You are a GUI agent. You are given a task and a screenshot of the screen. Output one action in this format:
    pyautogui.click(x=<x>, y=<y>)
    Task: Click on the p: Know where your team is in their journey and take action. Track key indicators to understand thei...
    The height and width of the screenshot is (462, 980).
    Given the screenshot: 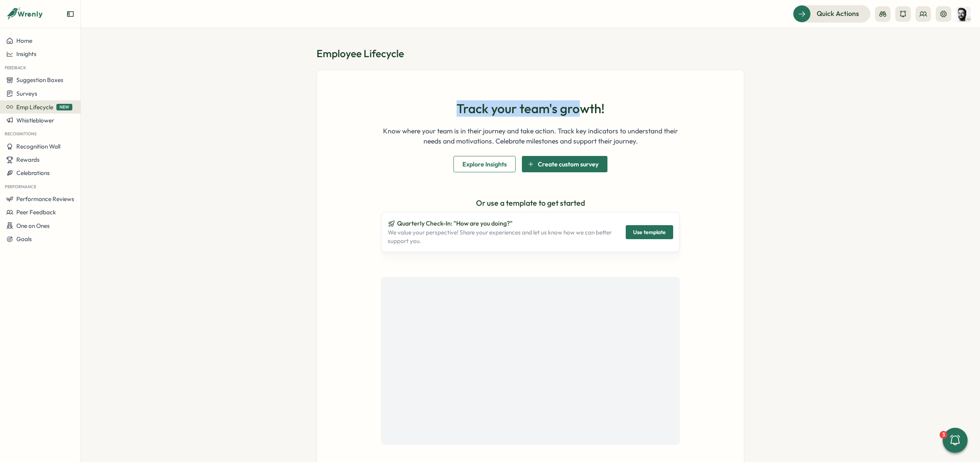 What is the action you would take?
    pyautogui.click(x=530, y=136)
    